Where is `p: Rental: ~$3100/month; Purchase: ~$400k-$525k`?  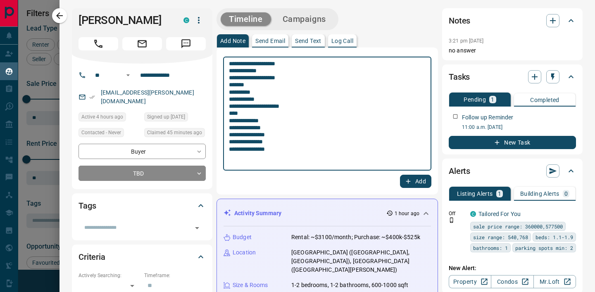
p: Rental: ~$3100/month; Purchase: ~$400k-$525k is located at coordinates (356, 237).